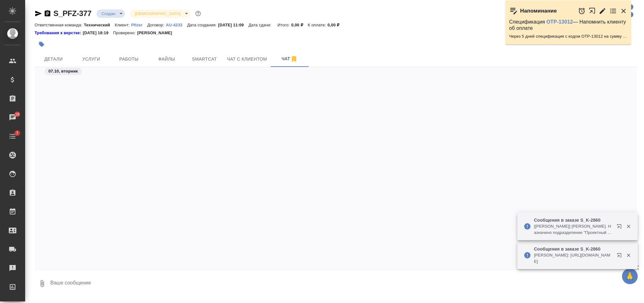  What do you see at coordinates (38, 13) in the screenshot?
I see `button: Скопировать ссылку для ЯМессенджера` at bounding box center [38, 13].